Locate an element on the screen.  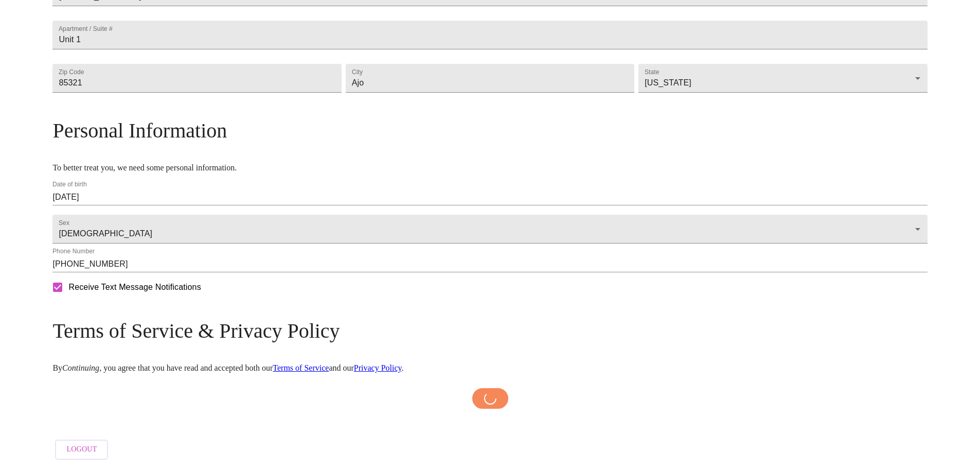
h3: Terms of Service & Privacy Policy is located at coordinates (490, 330).